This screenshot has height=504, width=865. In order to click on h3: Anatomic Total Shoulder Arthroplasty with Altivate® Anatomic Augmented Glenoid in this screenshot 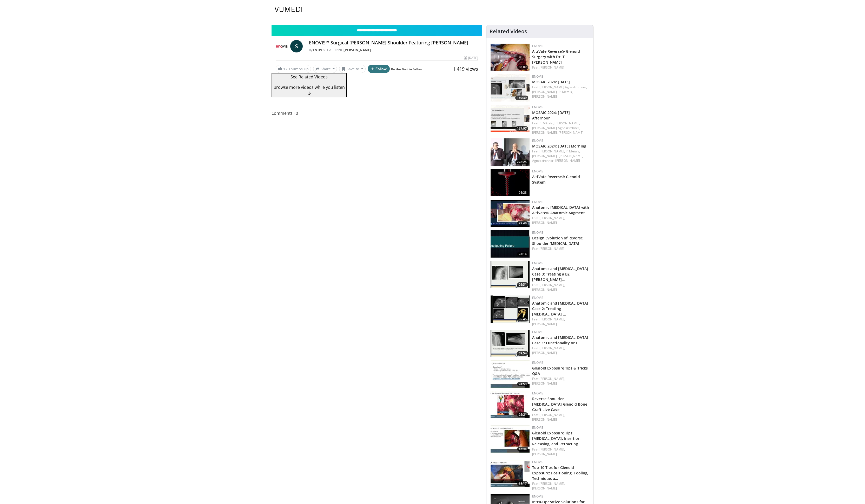, I will do `click(561, 210)`.